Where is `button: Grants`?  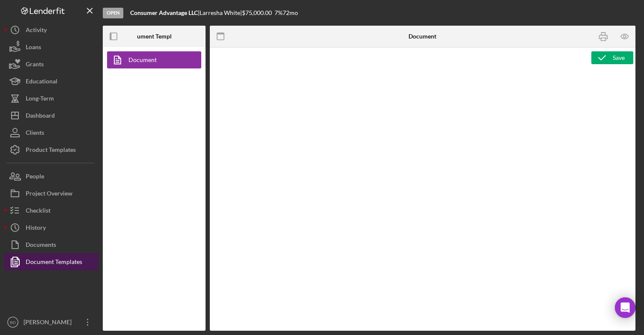
button: Grants is located at coordinates (51, 64).